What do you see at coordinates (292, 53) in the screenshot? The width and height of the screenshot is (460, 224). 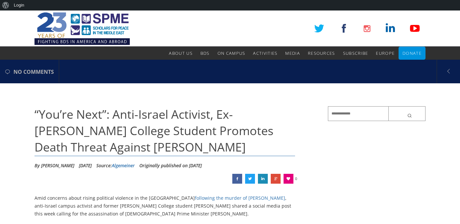 I see `span: Media` at bounding box center [292, 53].